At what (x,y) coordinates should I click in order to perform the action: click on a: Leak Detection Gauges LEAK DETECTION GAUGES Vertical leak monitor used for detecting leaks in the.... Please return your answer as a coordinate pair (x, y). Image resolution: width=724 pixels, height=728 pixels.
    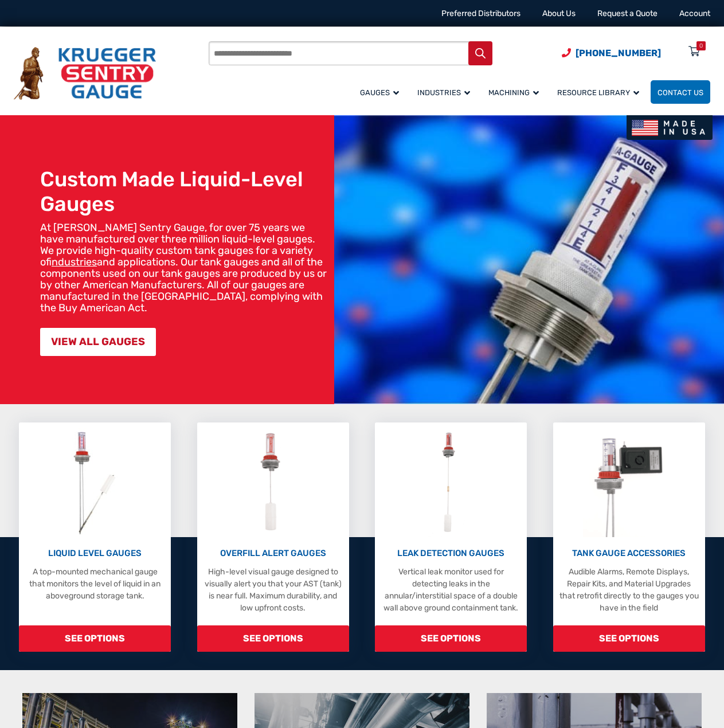
    Looking at the image, I should click on (451, 537).